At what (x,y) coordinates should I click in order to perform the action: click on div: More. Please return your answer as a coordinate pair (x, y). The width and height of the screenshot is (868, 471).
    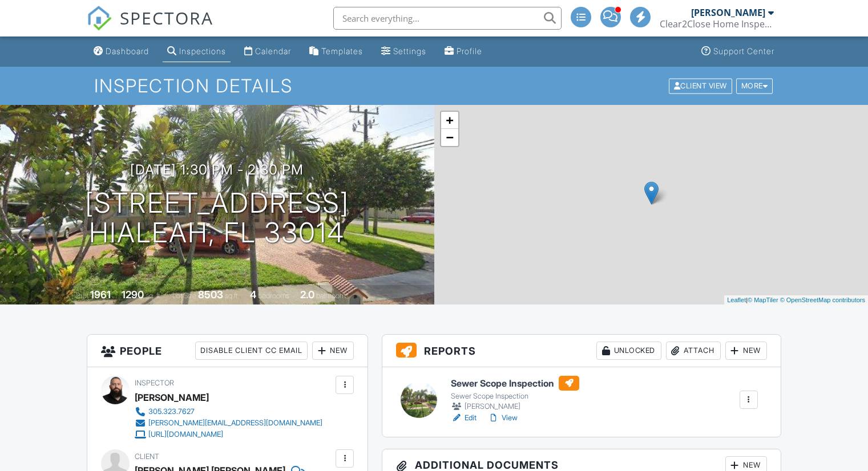
    Looking at the image, I should click on (755, 86).